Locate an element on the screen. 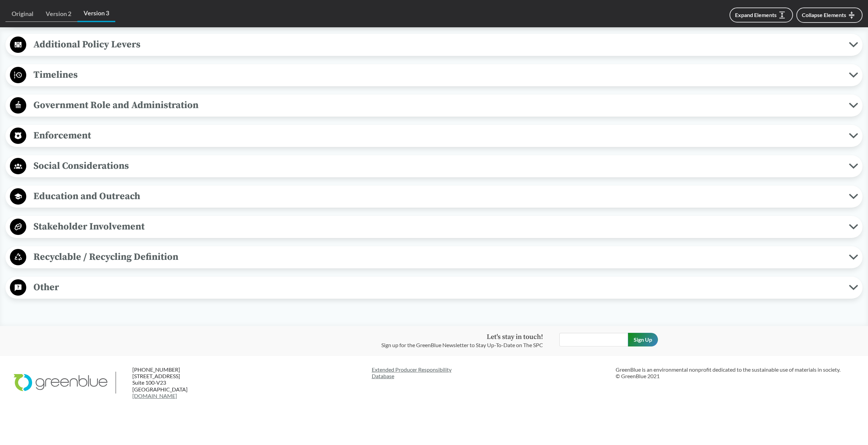 Image resolution: width=868 pixels, height=445 pixels. button: Additional Policy Levers is located at coordinates (434, 44).